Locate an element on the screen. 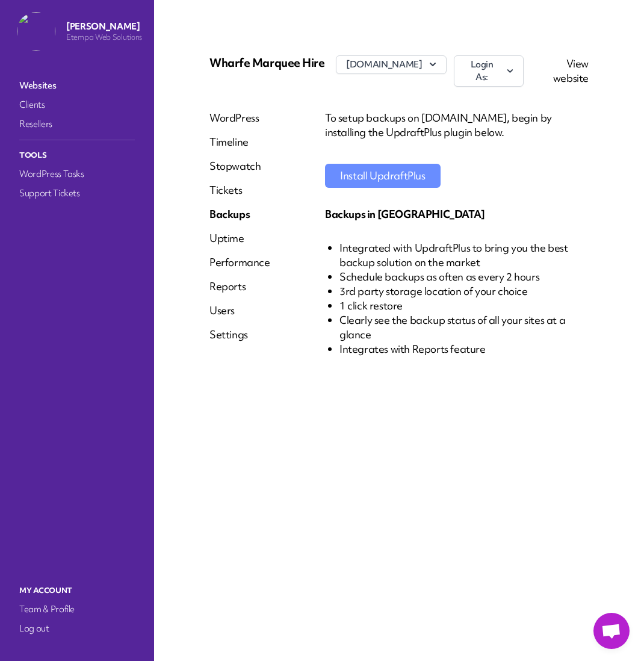  a: WordPress Tasks is located at coordinates (77, 173).